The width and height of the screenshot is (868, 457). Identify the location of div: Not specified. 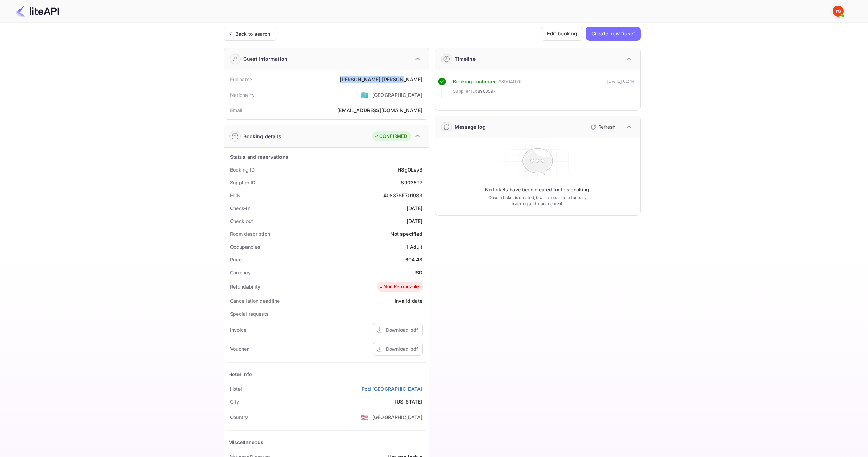
(406, 234).